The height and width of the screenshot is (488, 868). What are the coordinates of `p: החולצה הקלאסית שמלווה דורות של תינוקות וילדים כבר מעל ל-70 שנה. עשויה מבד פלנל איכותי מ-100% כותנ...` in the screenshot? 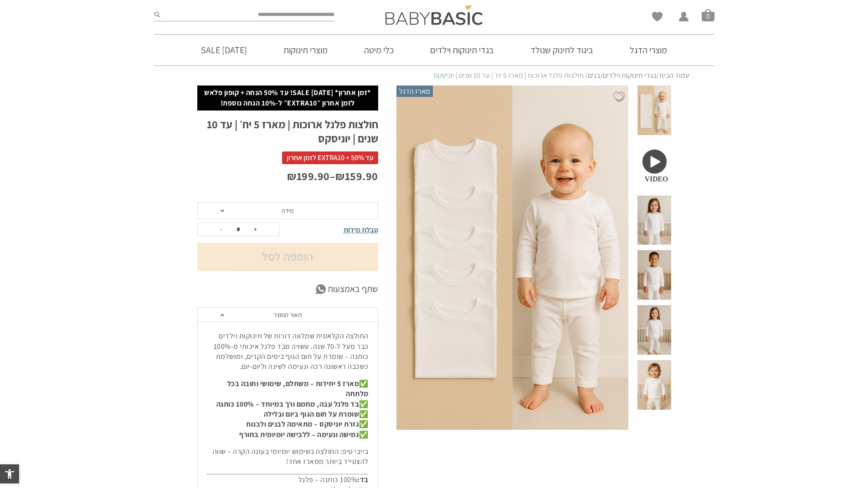 It's located at (287, 352).